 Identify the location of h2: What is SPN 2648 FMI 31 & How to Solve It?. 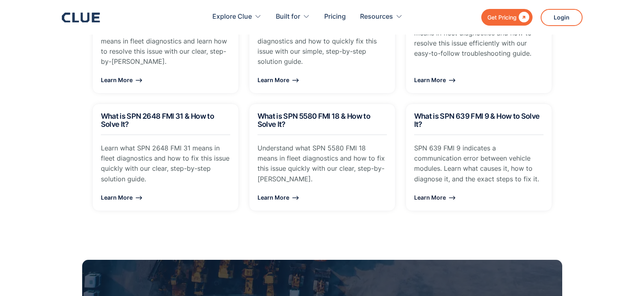
(165, 121).